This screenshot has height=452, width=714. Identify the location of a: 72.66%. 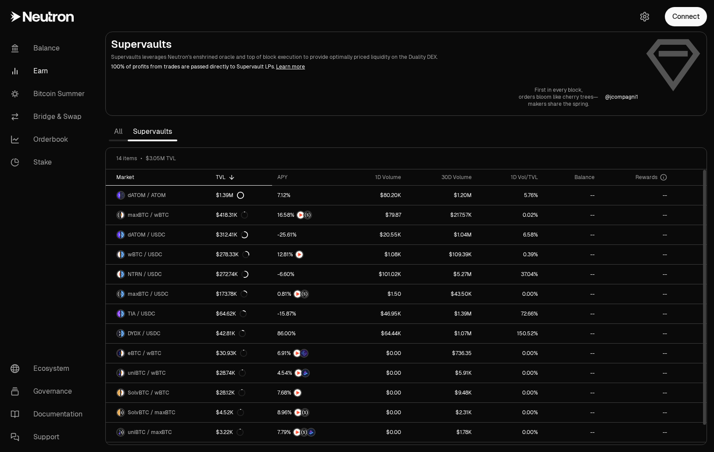
(510, 314).